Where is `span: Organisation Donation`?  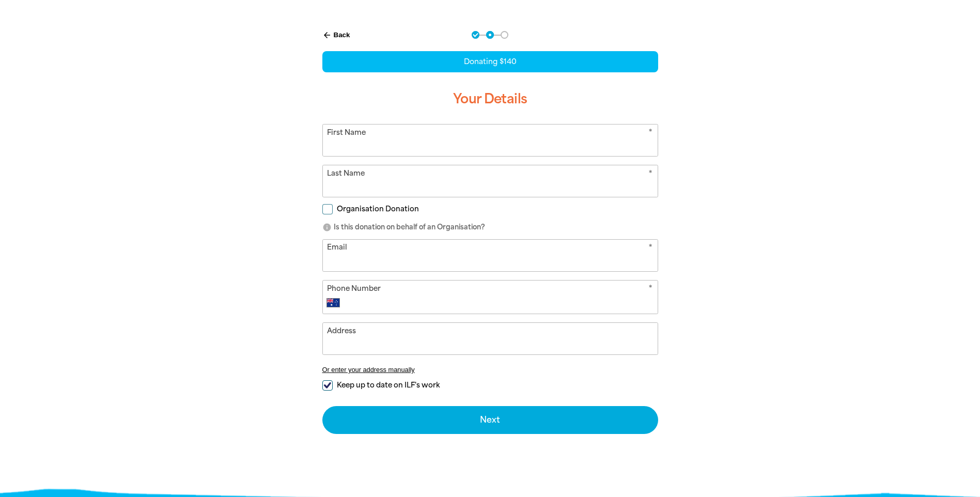 span: Organisation Donation is located at coordinates (378, 209).